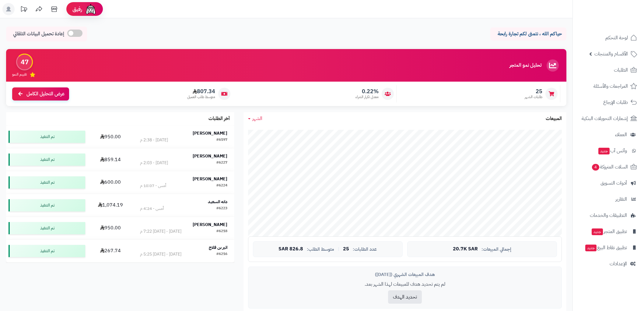  I want to click on a: المراجعات والأسئلة, so click(608, 86).